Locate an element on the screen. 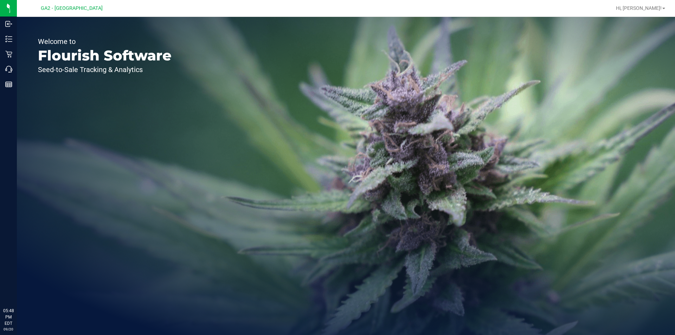  p: Flourish Software is located at coordinates (105, 56).